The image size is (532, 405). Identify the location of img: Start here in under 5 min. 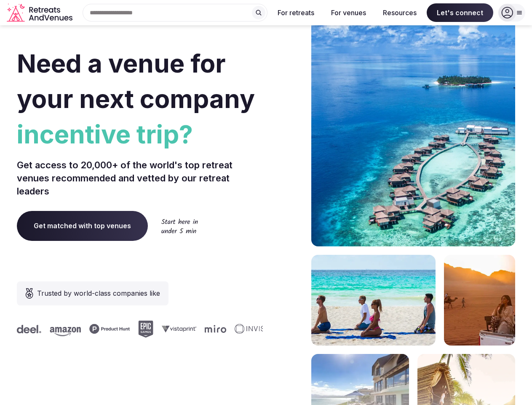
(180, 226).